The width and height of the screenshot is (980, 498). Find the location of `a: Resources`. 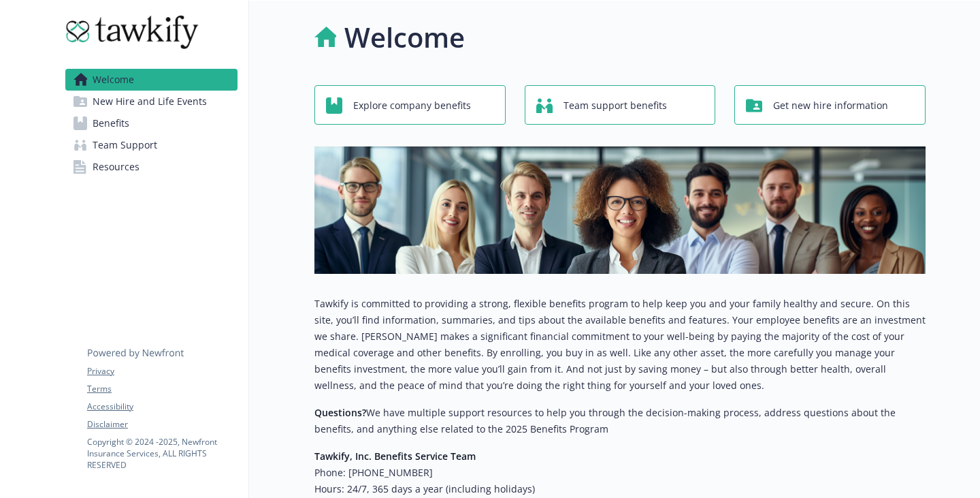

a: Resources is located at coordinates (151, 166).